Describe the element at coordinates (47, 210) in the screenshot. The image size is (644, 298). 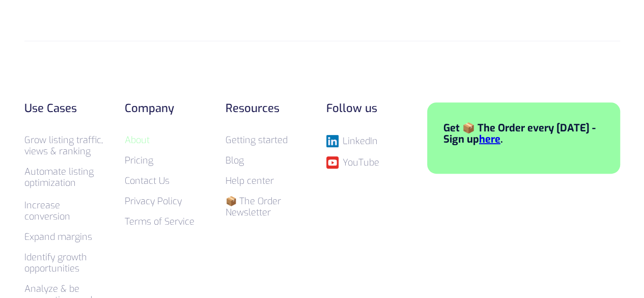
I see `a: Increase conversion` at that location.